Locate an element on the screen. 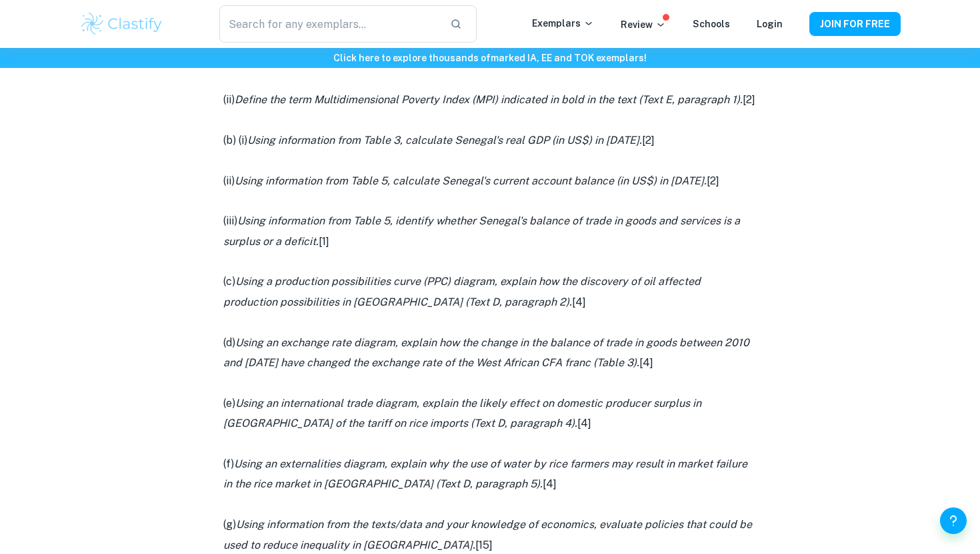 This screenshot has width=980, height=554. h6: Click here to explore thousands of marked IA, EE and TOK exemplars ! is located at coordinates (490, 58).